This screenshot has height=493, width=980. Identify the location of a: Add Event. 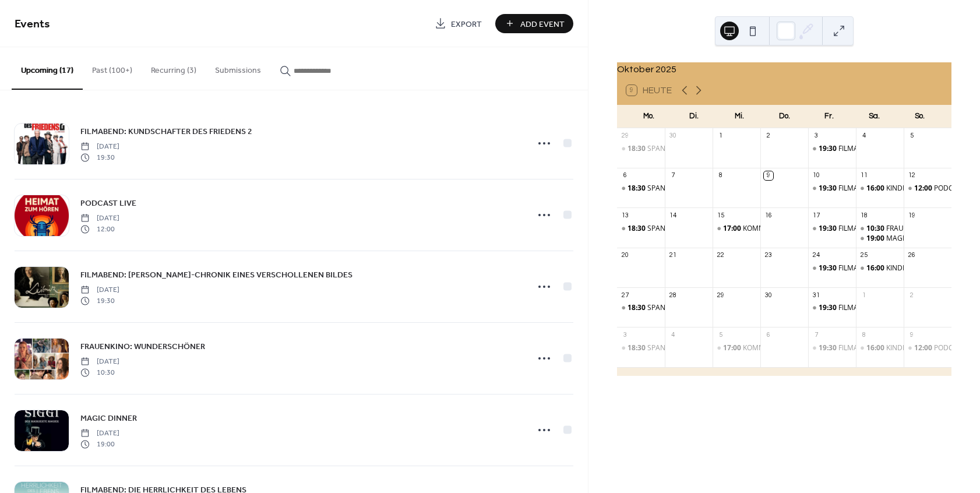
(534, 23).